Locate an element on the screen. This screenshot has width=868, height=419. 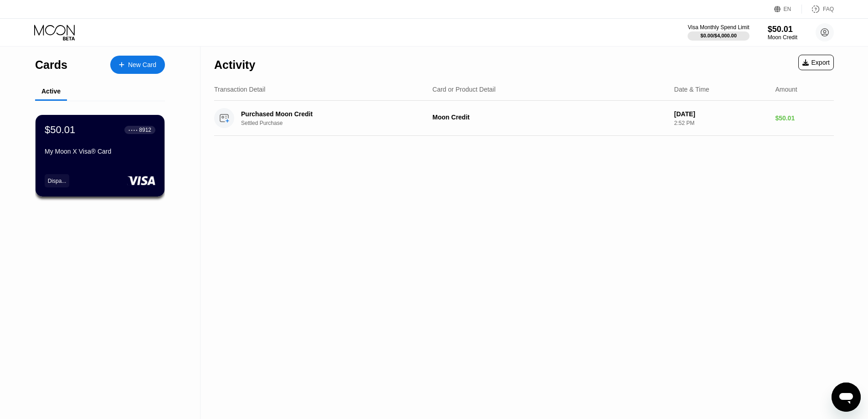
div: Visa Monthly Spend Limit is located at coordinates (718, 27).